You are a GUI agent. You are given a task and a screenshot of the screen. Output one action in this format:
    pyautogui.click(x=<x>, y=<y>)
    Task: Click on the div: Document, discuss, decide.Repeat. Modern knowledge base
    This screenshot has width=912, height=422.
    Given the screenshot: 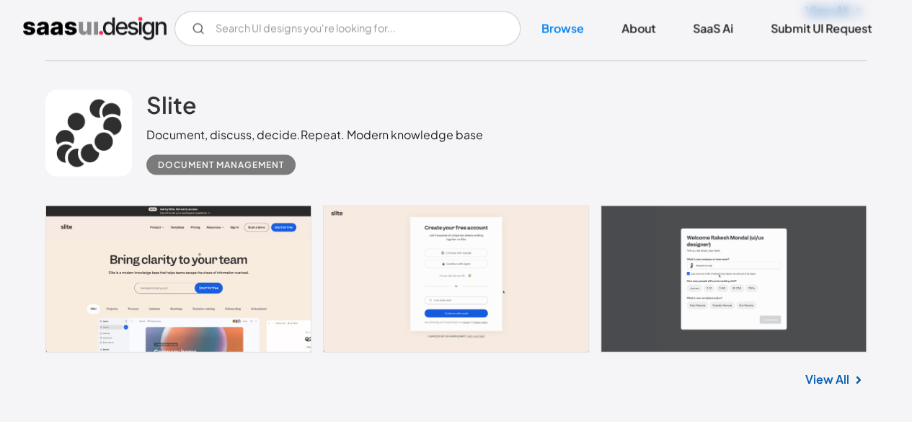 What is the action you would take?
    pyautogui.click(x=314, y=135)
    